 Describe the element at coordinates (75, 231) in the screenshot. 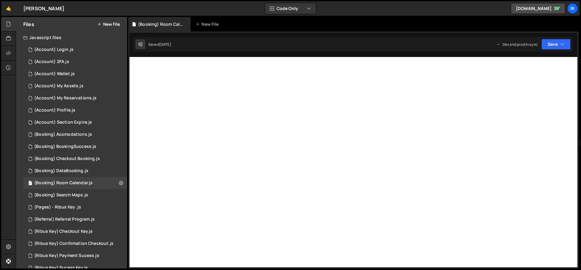

I see `div: 16291/44051.js` at that location.